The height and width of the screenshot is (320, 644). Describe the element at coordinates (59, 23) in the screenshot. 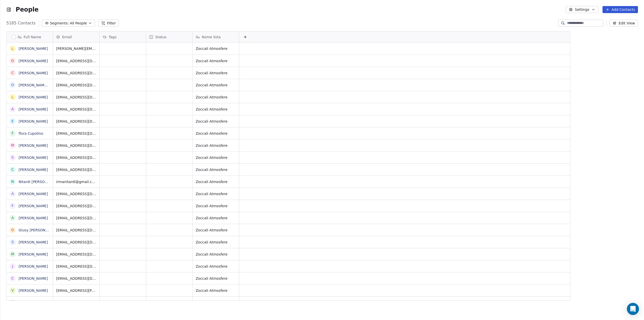

I see `span: Segments:` at that location.